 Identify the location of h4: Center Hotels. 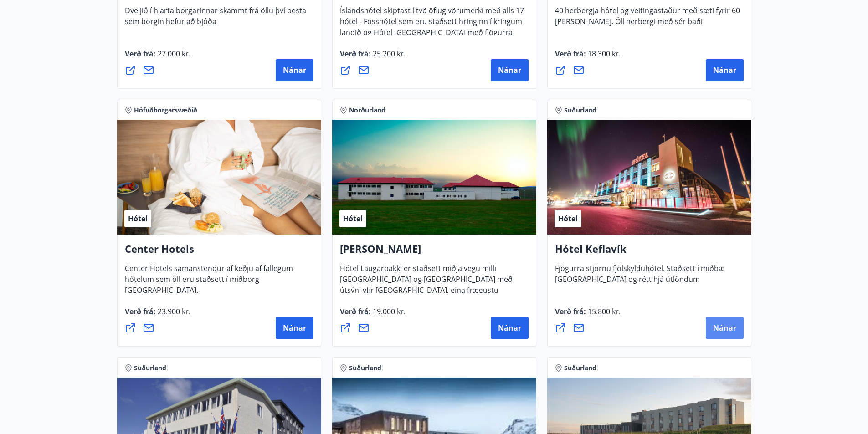
(219, 253).